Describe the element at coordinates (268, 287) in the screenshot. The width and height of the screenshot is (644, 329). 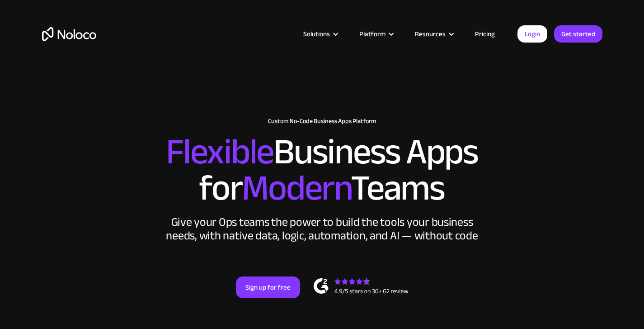
I see `a: Sign up for free` at that location.